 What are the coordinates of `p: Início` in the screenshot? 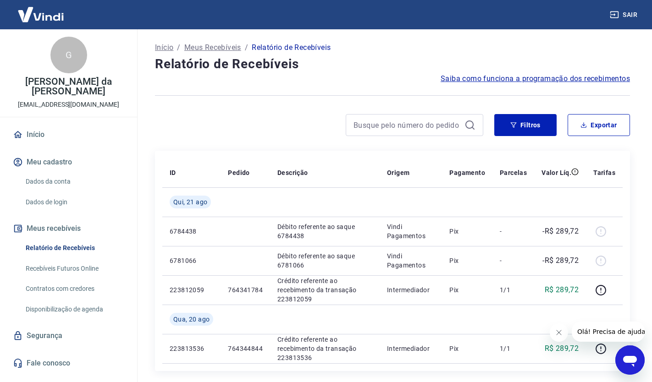 It's located at (164, 48).